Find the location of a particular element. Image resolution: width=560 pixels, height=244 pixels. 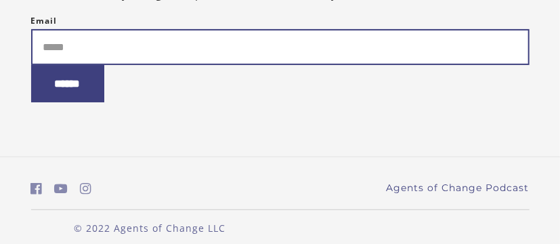

i: https://www.youtube.com/c/AgentsofChangeTestPrepbyMeaganMitchell (Open in a new window) is located at coordinates (61, 188).